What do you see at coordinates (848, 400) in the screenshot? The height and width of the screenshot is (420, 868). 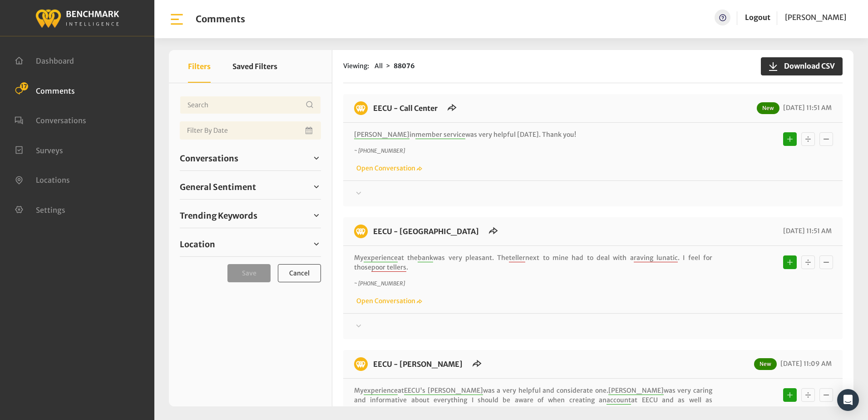 I see `div: Open Intercom Messenger` at bounding box center [848, 400].